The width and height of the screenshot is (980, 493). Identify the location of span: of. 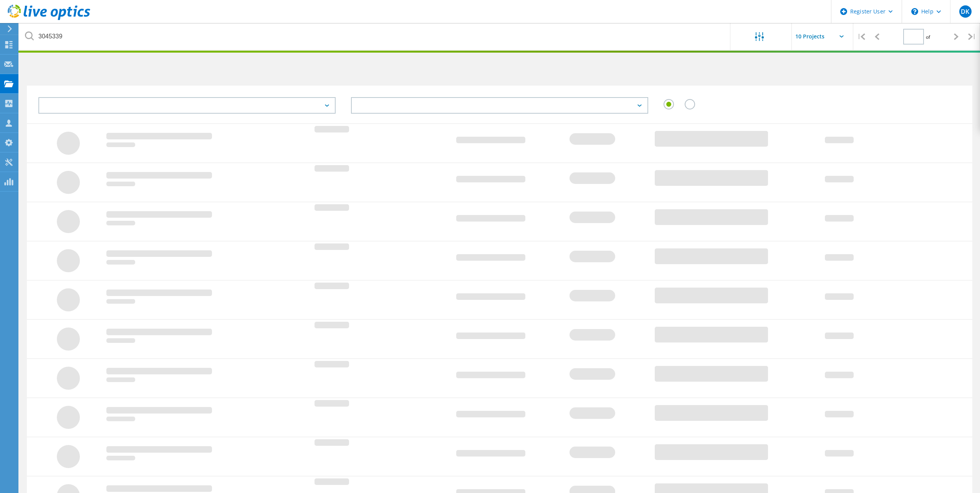
(928, 37).